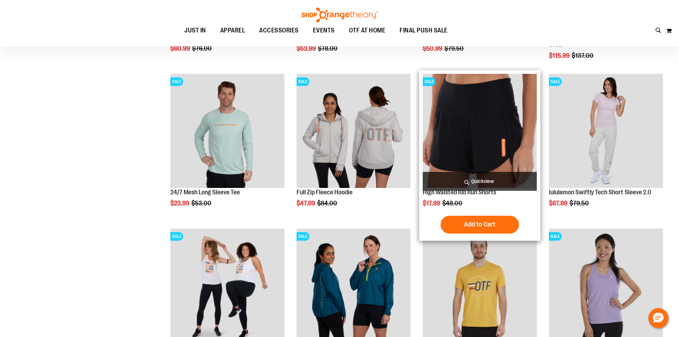 This screenshot has height=337, width=679. I want to click on a: Quickview, so click(480, 181).